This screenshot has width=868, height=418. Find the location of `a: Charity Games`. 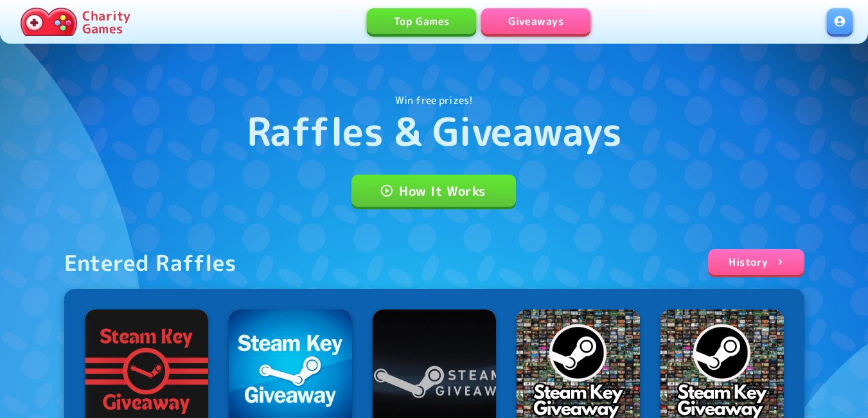

a: Charity Games is located at coordinates (75, 22).